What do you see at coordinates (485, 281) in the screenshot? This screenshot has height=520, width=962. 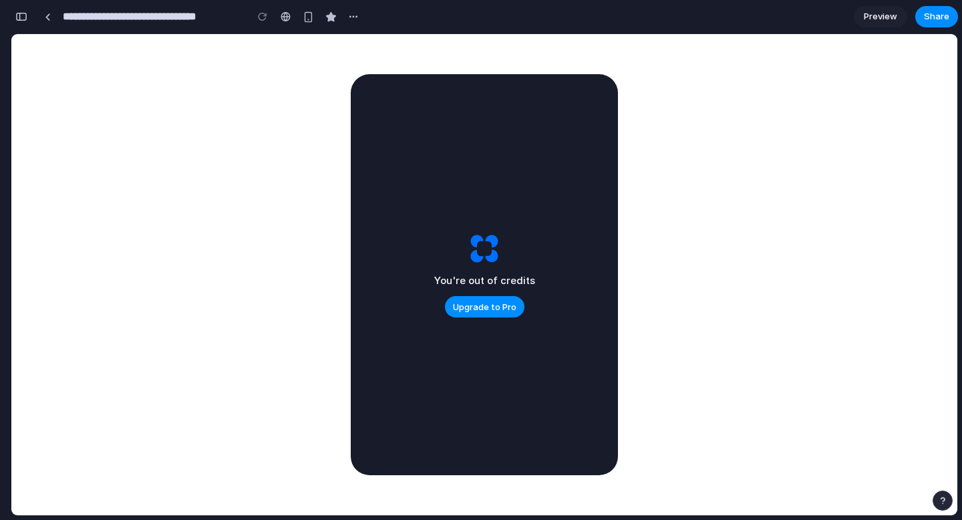 I see `h2: You're out of credits` at bounding box center [485, 281].